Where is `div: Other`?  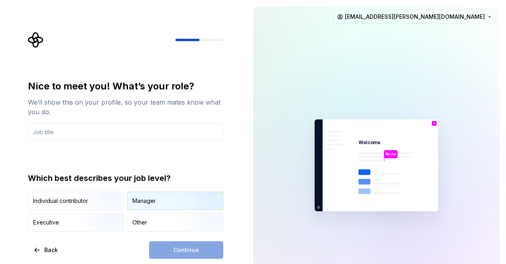
div: Other is located at coordinates (140, 222).